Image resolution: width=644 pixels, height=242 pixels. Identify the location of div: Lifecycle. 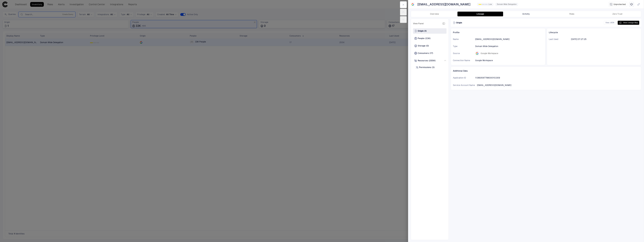
(594, 33).